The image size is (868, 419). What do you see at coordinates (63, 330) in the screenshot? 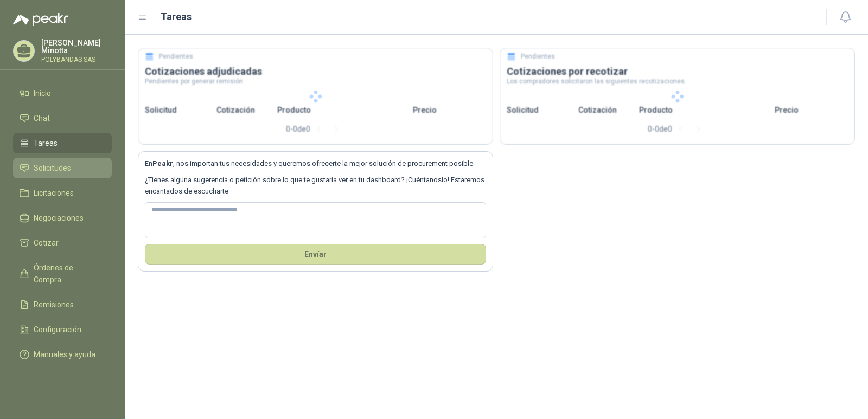
I see `a: Configuración` at bounding box center [63, 330].